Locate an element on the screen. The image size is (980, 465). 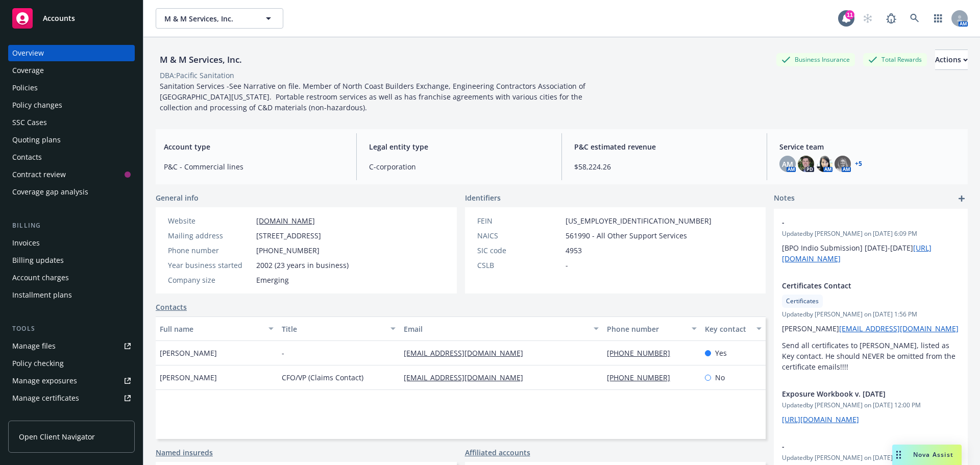
a: Quoting plans is located at coordinates (71, 140).